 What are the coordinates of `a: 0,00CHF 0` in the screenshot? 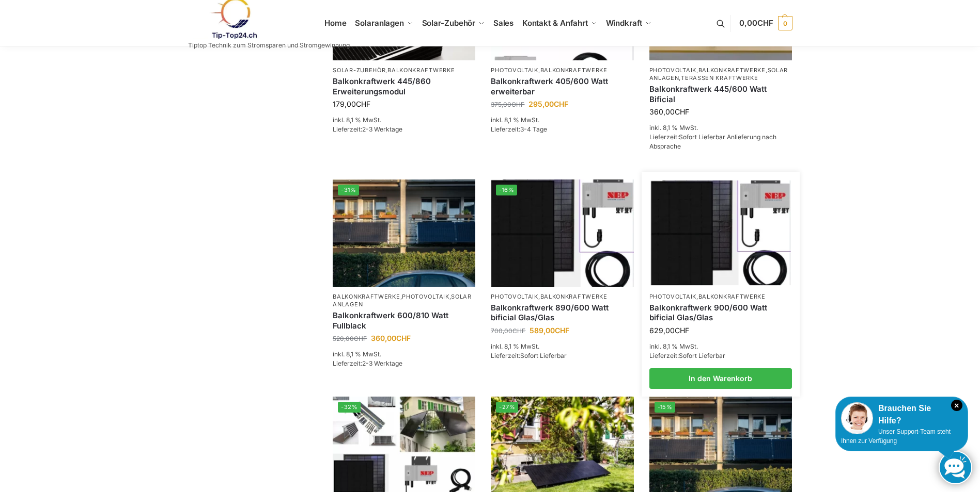 It's located at (766, 23).